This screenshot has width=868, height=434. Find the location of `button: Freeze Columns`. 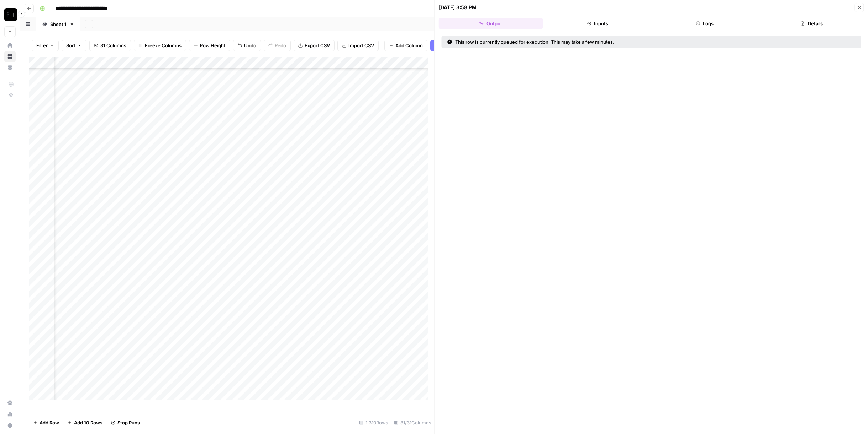

button: Freeze Columns is located at coordinates (160, 45).